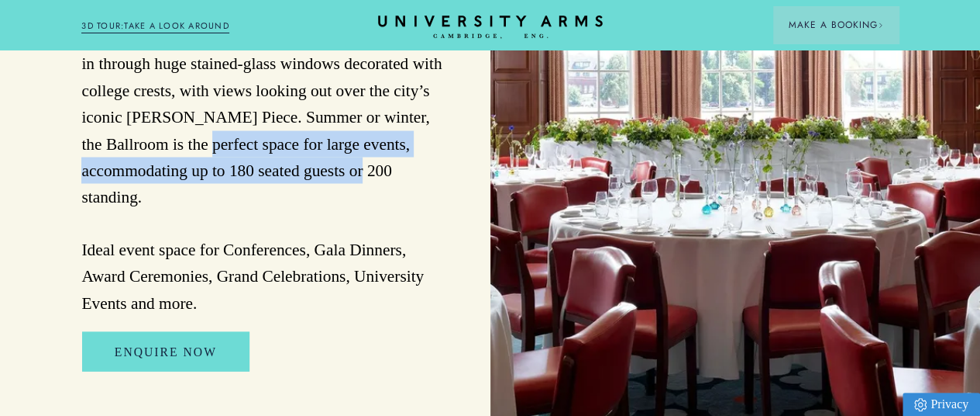  What do you see at coordinates (920, 404) in the screenshot?
I see `img: Privacy` at bounding box center [920, 404].